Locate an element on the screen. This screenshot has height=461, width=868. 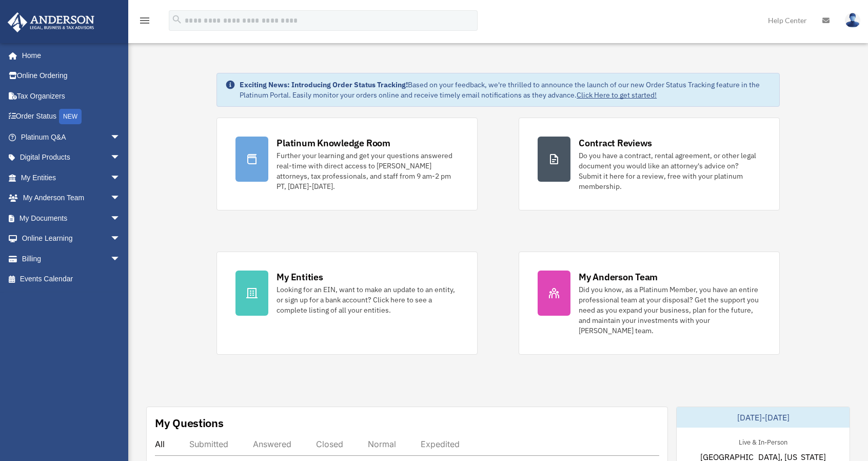
a: Contract Reviews Do you have a contract, rental agreement, or other legal document you would like... is located at coordinates (649, 164).